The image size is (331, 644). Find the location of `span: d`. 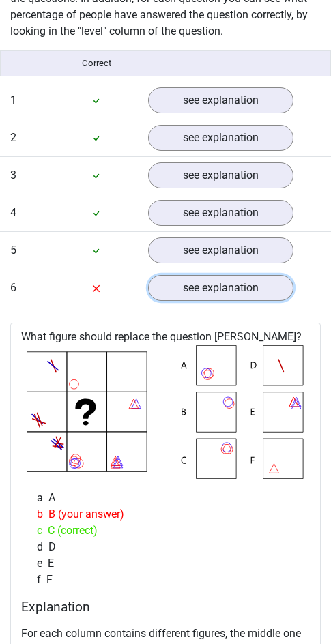

span: d is located at coordinates (42, 548).